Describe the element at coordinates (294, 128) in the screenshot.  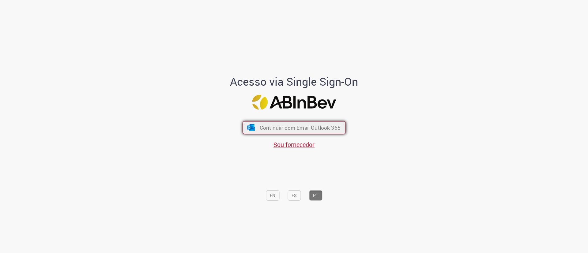
I see `button: ícone Azure/Microsoft 360 Continuar com Email Outlook 365` at that location.